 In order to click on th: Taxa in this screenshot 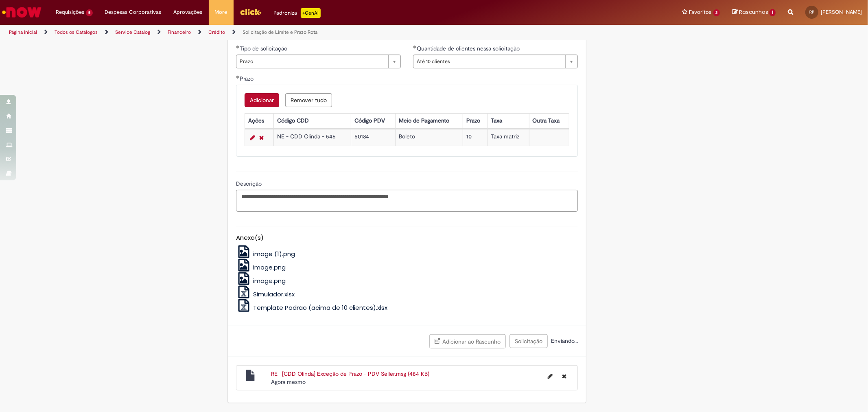, I will do `click(508, 120)`.